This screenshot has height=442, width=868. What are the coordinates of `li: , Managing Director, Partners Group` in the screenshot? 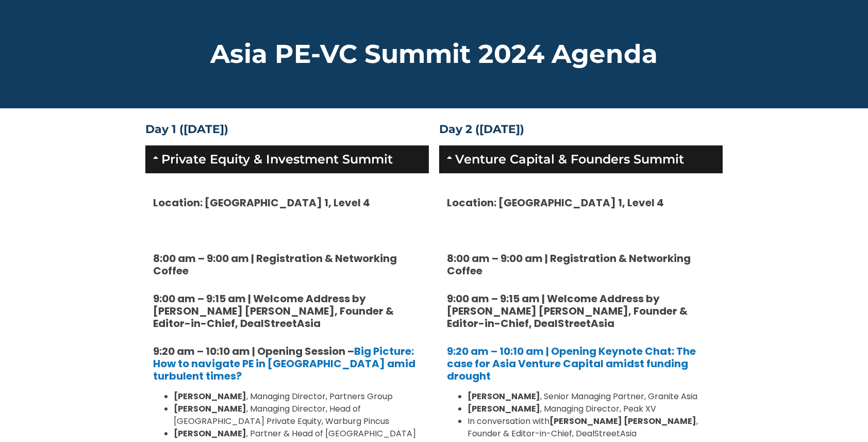 It's located at (297, 396).